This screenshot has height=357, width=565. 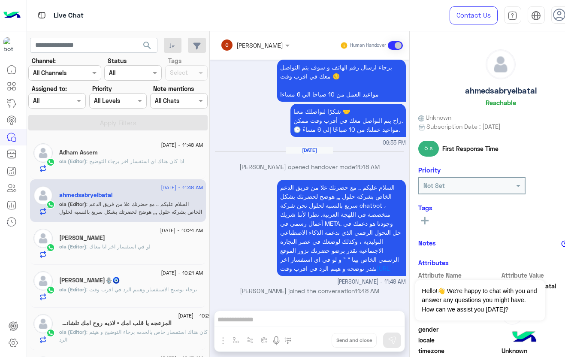 What do you see at coordinates (142, 289) in the screenshot?
I see `span: برجاء توضيح الاستفسار وهيتم الرد في اقرب وقت` at bounding box center [142, 289].